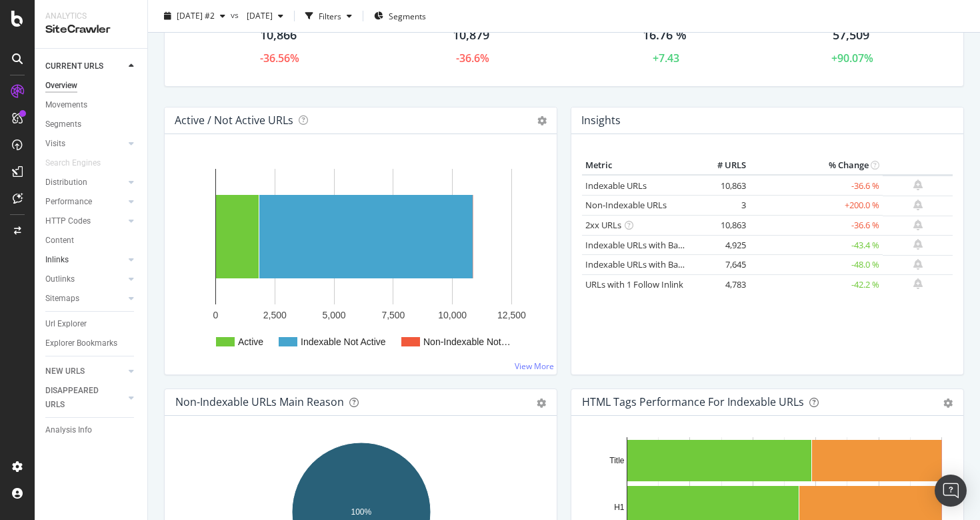  Describe the element at coordinates (723, 205) in the screenshot. I see `td: 3` at that location.